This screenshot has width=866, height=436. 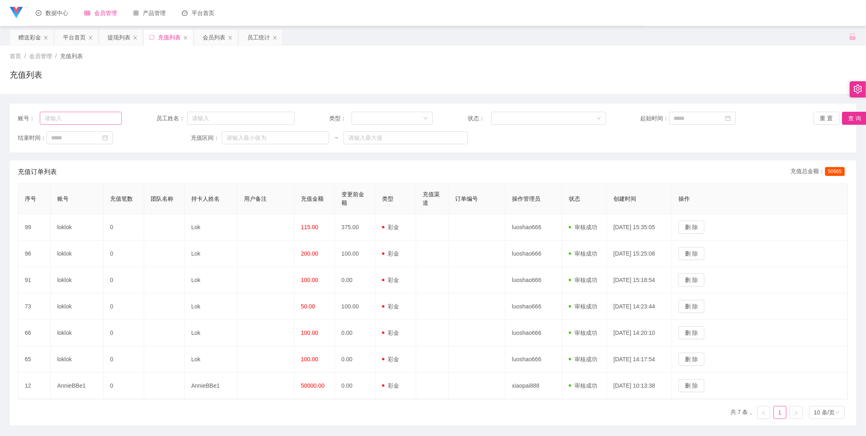 I want to click on td: 12, so click(x=35, y=385).